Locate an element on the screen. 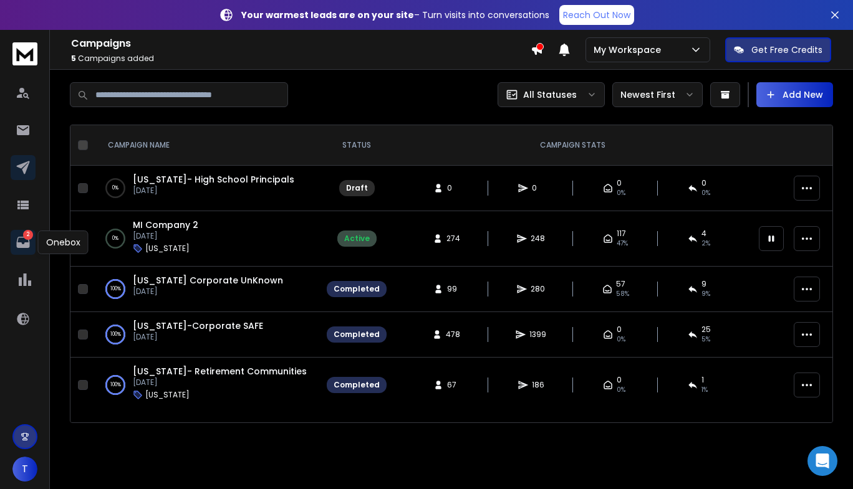 This screenshot has height=489, width=853. div: Draft is located at coordinates (356, 188).